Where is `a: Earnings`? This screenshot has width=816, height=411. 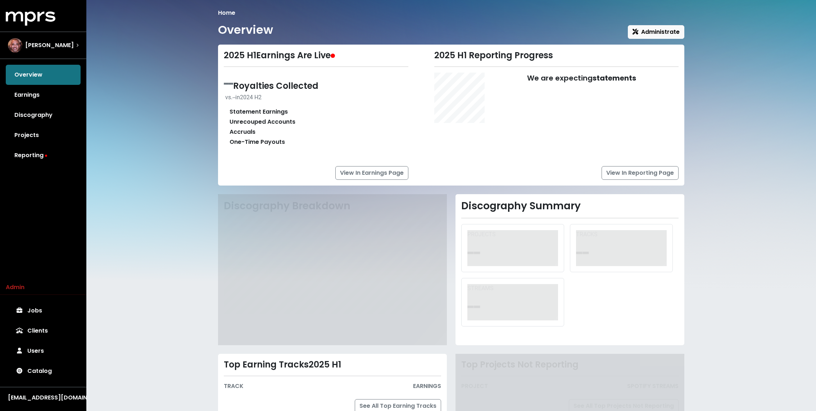
a: Earnings is located at coordinates (43, 95).